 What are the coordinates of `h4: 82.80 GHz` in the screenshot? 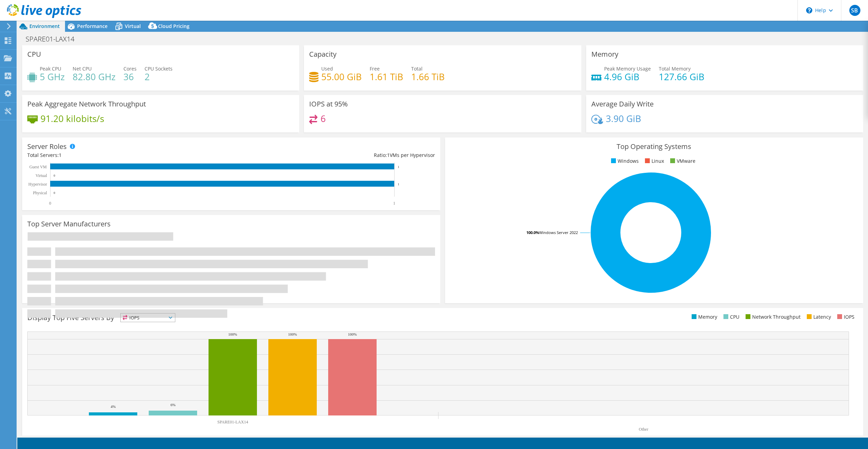 It's located at (94, 77).